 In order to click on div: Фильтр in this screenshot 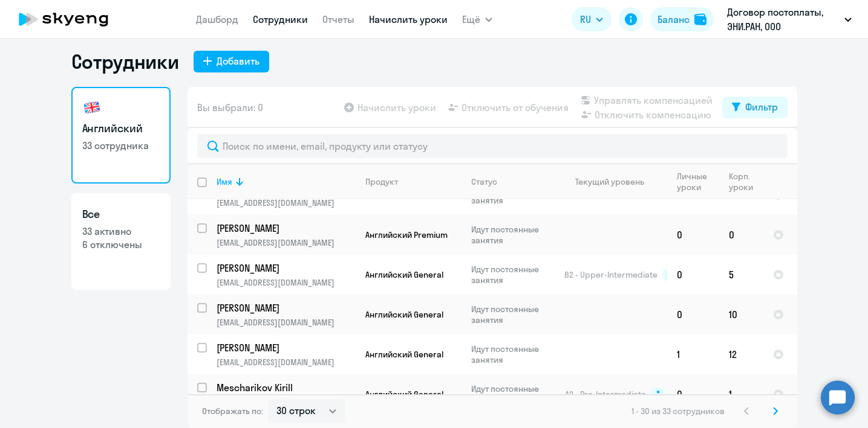, I will do `click(761, 107)`.